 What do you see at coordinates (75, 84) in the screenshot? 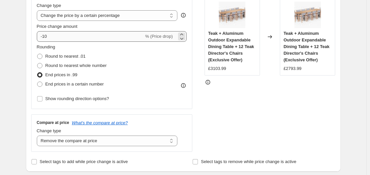
I see `span: End prices in a certain number` at bounding box center [75, 84].